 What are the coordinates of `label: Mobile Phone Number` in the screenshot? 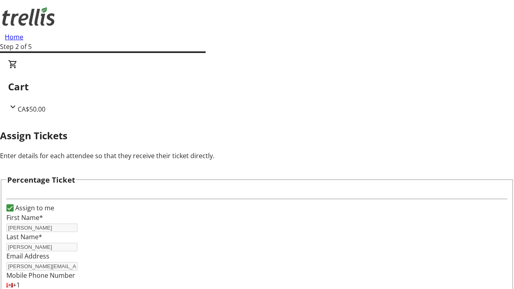 It's located at (41, 275).